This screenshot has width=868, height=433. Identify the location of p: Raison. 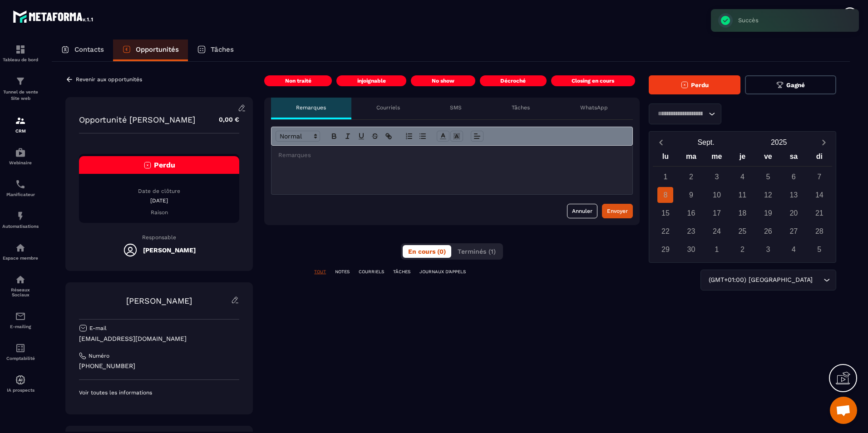
(159, 212).